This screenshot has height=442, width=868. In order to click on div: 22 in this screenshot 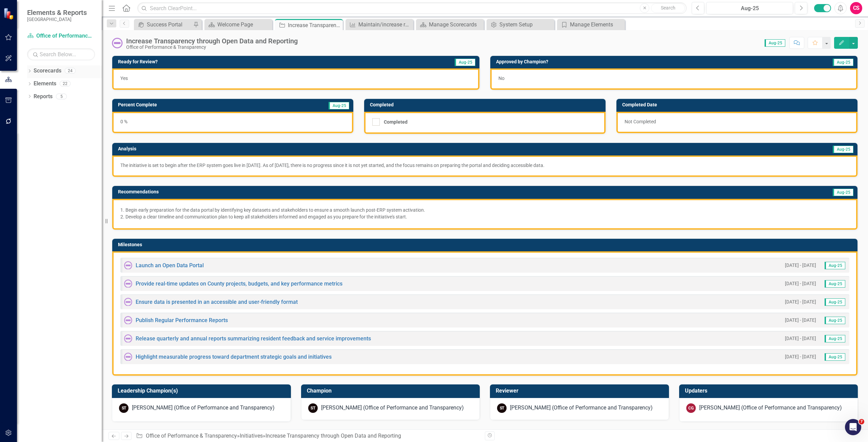, I will do `click(65, 83)`.